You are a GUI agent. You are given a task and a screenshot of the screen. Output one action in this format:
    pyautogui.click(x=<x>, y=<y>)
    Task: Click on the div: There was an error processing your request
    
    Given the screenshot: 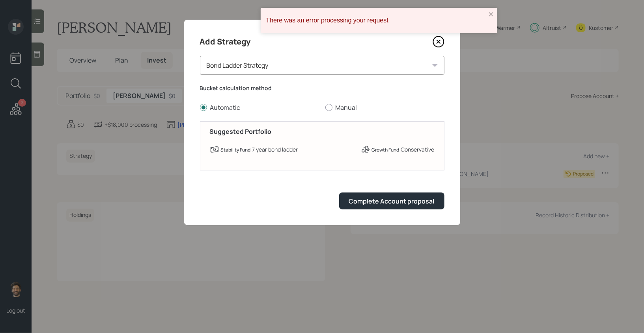 What is the action you would take?
    pyautogui.click(x=376, y=20)
    